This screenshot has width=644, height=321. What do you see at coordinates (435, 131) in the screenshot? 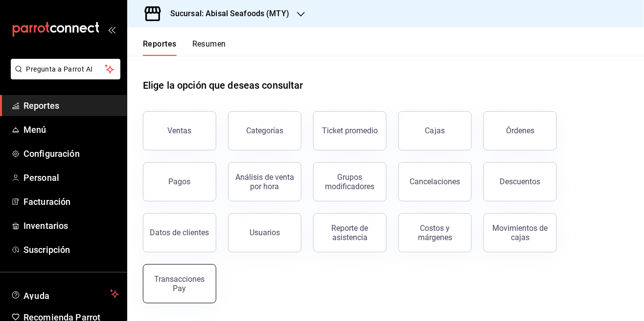
I see `a: Cajas` at bounding box center [435, 131].